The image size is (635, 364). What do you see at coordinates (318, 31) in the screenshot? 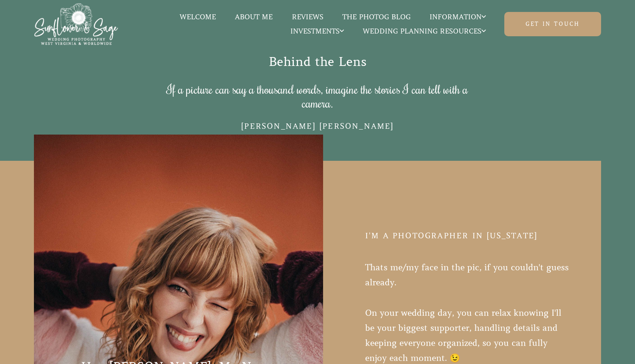
I see `span: Investments` at bounding box center [318, 31].